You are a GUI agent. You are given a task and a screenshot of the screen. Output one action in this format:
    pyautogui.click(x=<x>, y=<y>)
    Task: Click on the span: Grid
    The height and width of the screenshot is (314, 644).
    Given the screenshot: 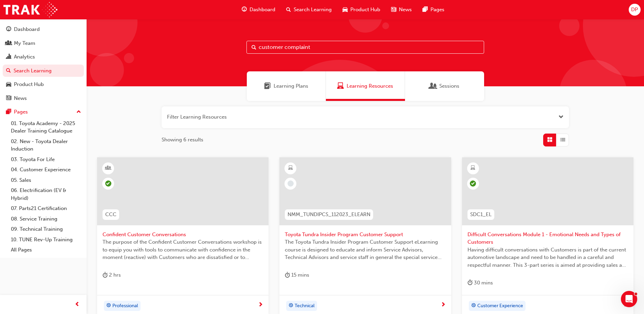 What is the action you would take?
    pyautogui.click(x=550, y=140)
    